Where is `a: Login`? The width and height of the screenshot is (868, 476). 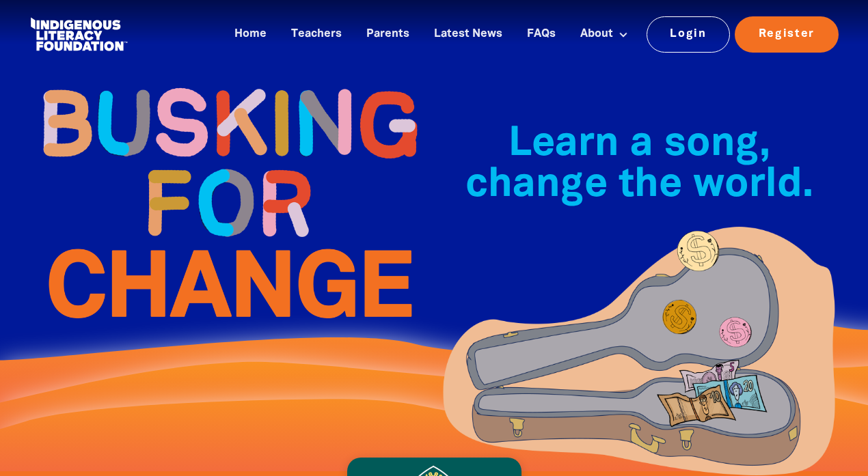 a: Login is located at coordinates (688, 34).